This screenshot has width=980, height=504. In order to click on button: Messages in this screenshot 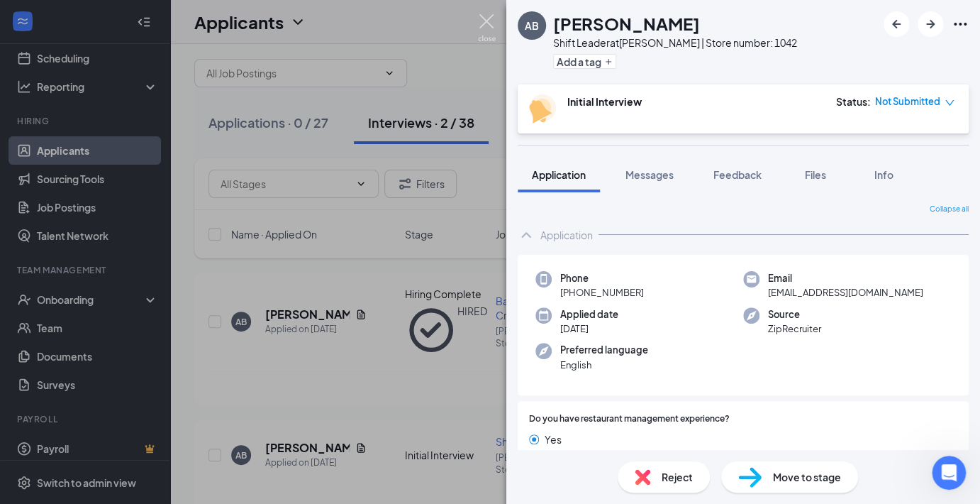, I will do `click(213, 401)`.